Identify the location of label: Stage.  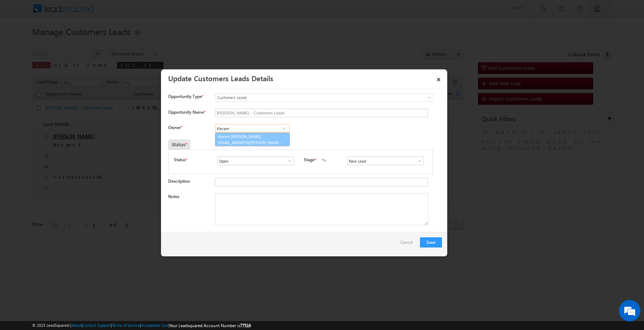
(309, 160).